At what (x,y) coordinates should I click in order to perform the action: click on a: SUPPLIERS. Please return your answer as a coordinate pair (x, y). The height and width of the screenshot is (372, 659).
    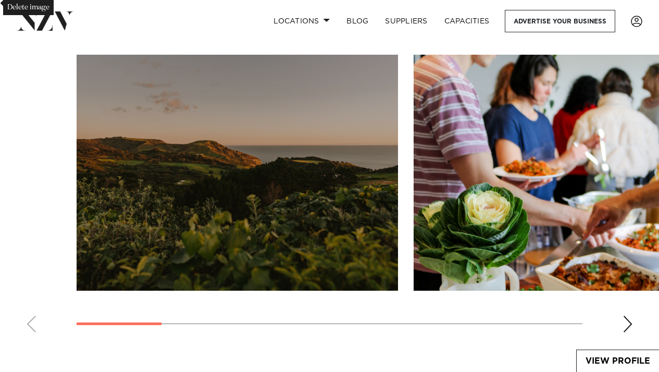
    Looking at the image, I should click on (406, 21).